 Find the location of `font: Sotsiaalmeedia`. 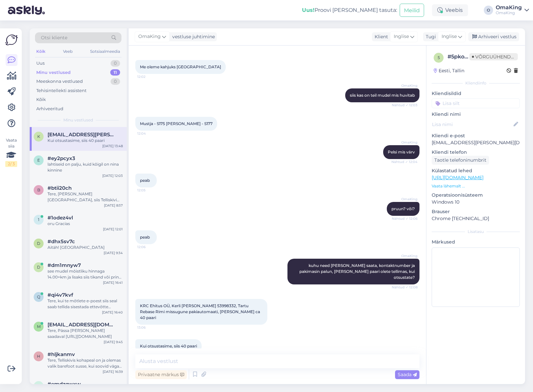

font: Sotsiaalmeedia is located at coordinates (105, 51).